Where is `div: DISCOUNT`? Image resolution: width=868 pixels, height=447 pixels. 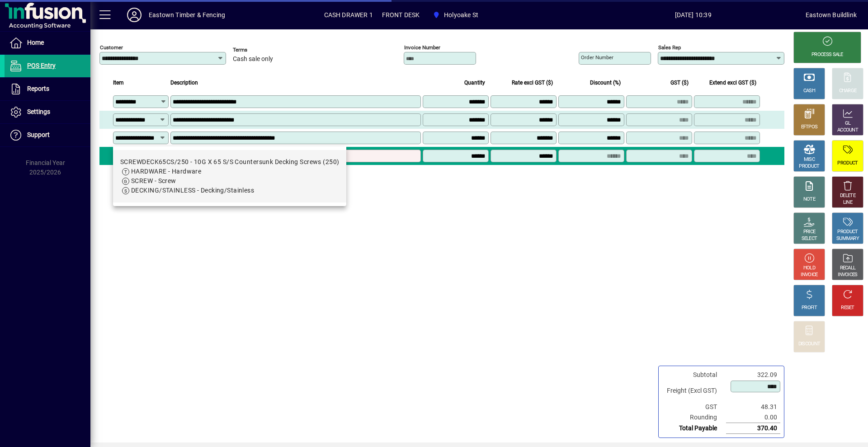
div: DISCOUNT is located at coordinates (809, 344).